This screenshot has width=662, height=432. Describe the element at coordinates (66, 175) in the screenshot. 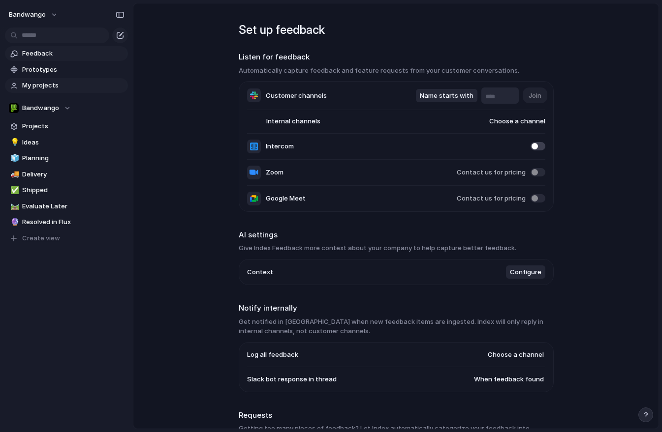

I see `a: 🚚Delivery` at that location.